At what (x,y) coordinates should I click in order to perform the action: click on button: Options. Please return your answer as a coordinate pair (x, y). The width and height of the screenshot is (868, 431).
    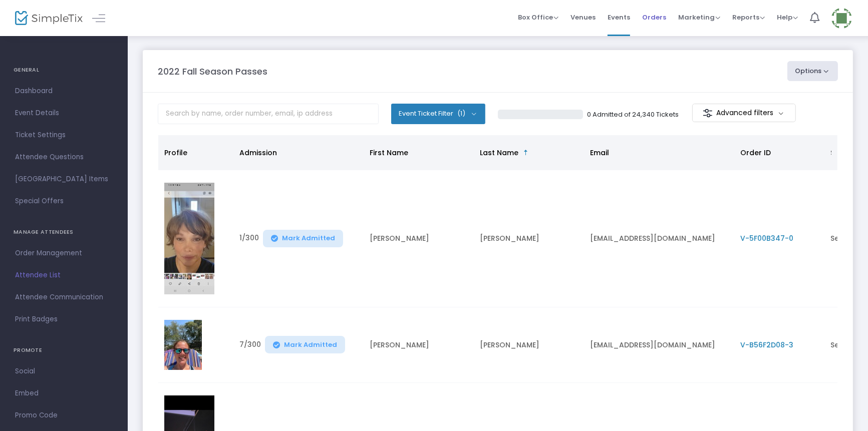
    Looking at the image, I should click on (814, 71).